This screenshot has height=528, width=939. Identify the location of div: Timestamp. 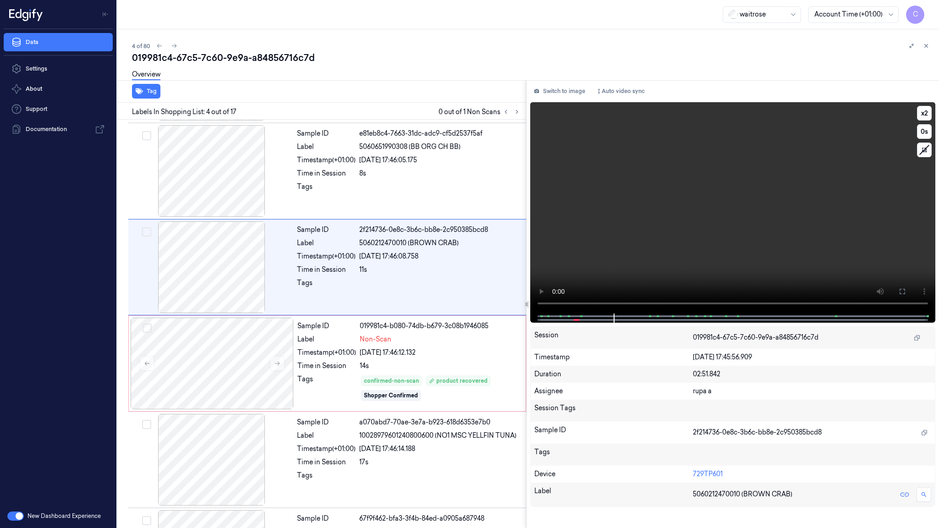
(614, 357).